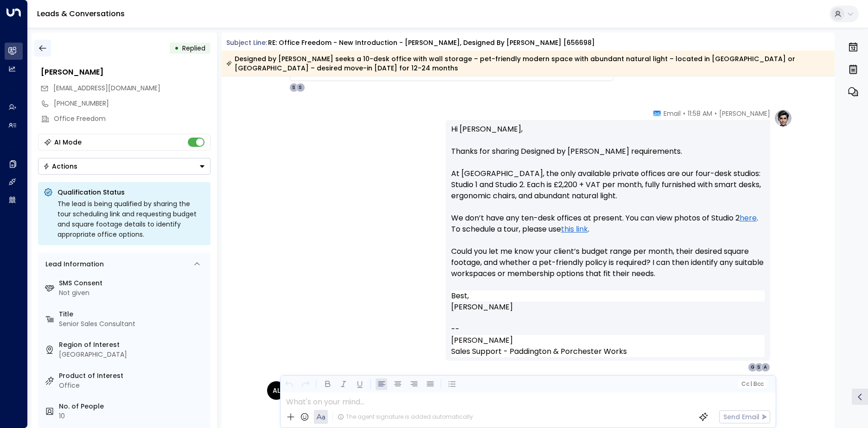  Describe the element at coordinates (752, 384) in the screenshot. I see `button: Cc|Bcc` at that location.